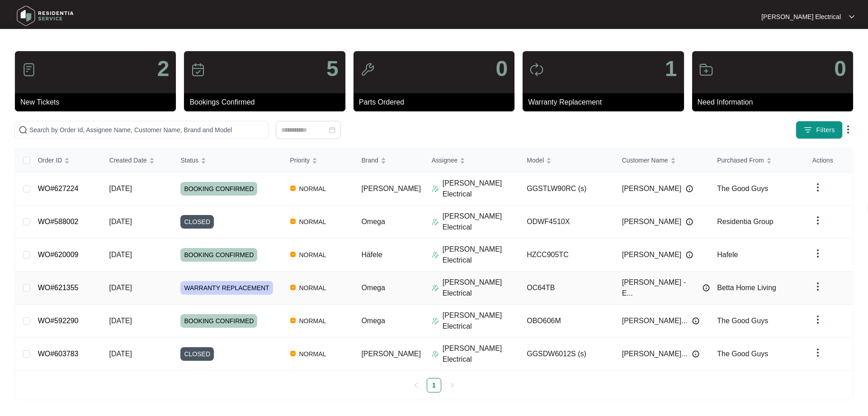  I want to click on span: Brand, so click(369, 160).